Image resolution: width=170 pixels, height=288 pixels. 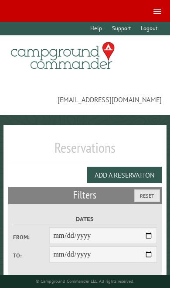 What do you see at coordinates (85, 151) in the screenshot?
I see `h1: Reservations` at bounding box center [85, 151].